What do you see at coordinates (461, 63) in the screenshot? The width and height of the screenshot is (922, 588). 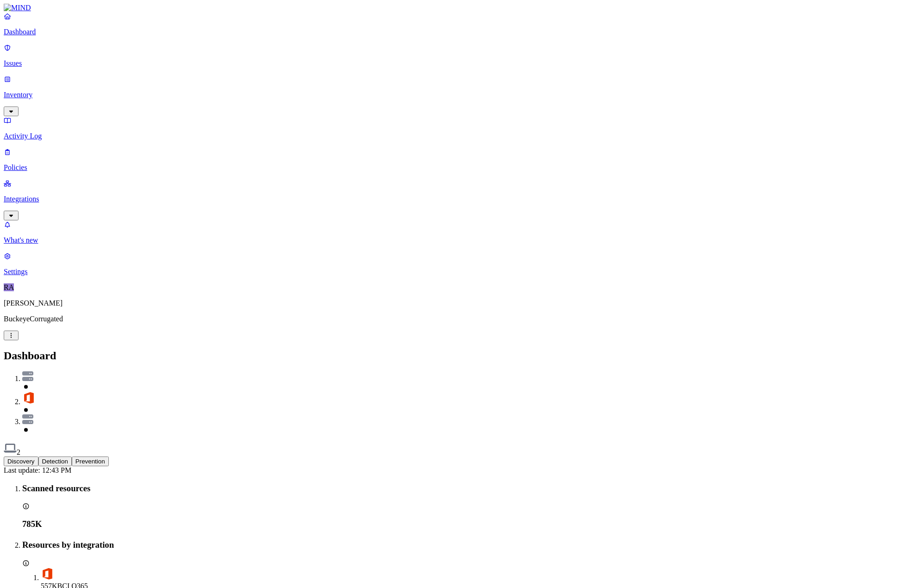 I see `p: Issues` at bounding box center [461, 63].